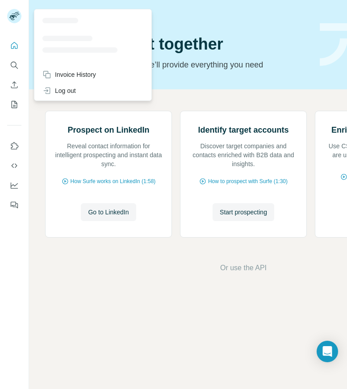 Image resolution: width=347 pixels, height=389 pixels. I want to click on h2: Identify target accounts, so click(243, 130).